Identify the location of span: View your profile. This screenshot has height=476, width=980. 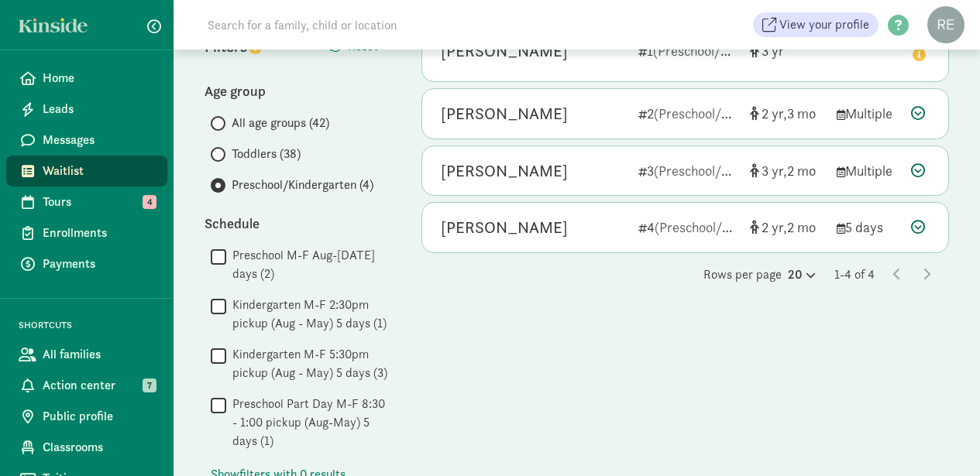
(824, 25).